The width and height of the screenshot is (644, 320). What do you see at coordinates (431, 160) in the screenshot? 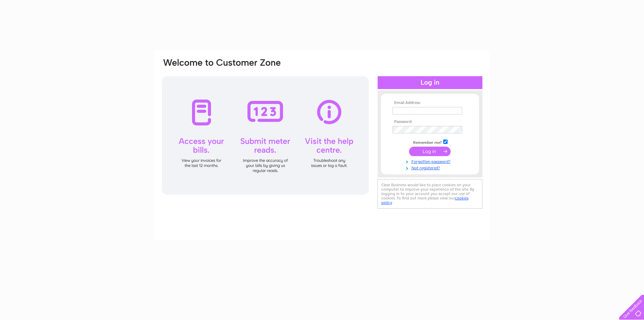
I see `a: Forgotten password?` at bounding box center [431, 160].